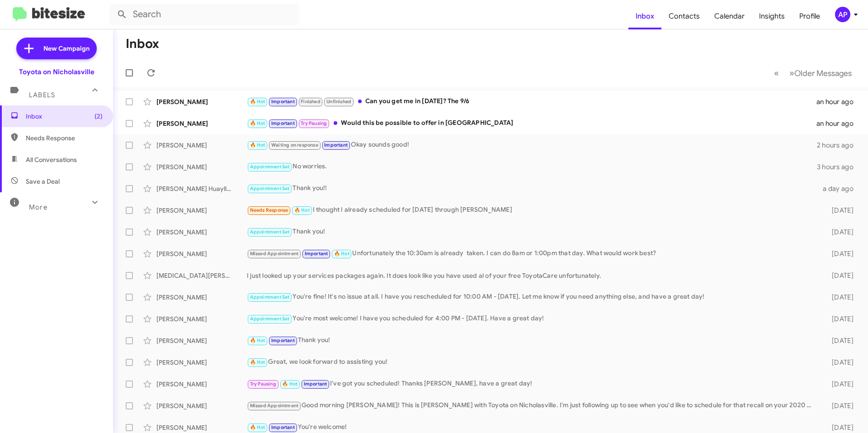 This screenshot has height=433, width=868. I want to click on span: All Conversations, so click(51, 159).